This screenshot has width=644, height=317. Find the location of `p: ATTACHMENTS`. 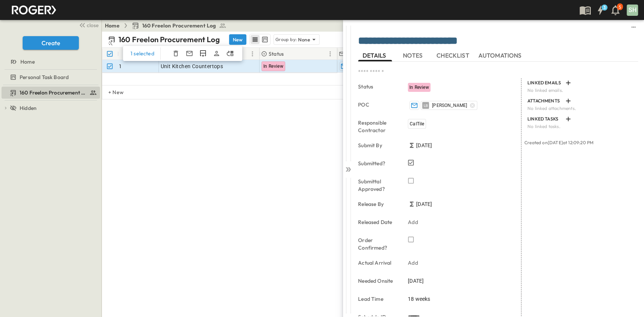

p: ATTACHMENTS is located at coordinates (545, 101).